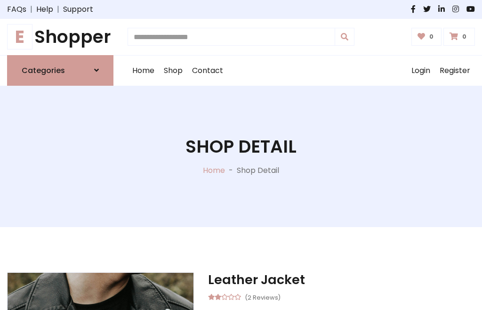 This screenshot has width=482, height=310. What do you see at coordinates (173, 71) in the screenshot?
I see `a: Shop` at bounding box center [173, 71].